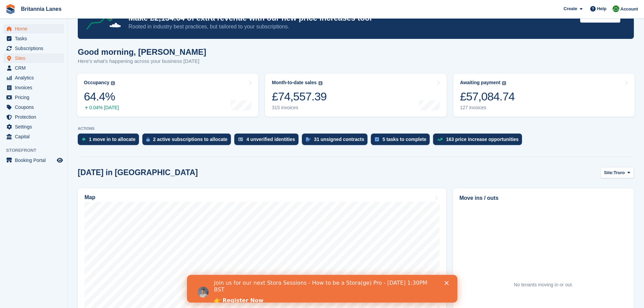  What do you see at coordinates (544, 95) in the screenshot?
I see `a: Awaiting payment £57,084.74 127 invoices` at bounding box center [544, 95].